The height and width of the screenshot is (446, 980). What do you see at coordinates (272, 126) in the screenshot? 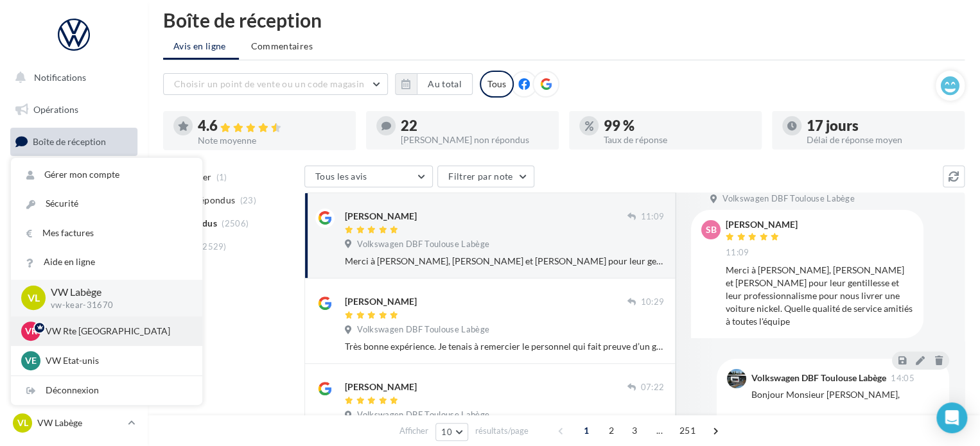
I see `div: 4.6` at bounding box center [272, 126].